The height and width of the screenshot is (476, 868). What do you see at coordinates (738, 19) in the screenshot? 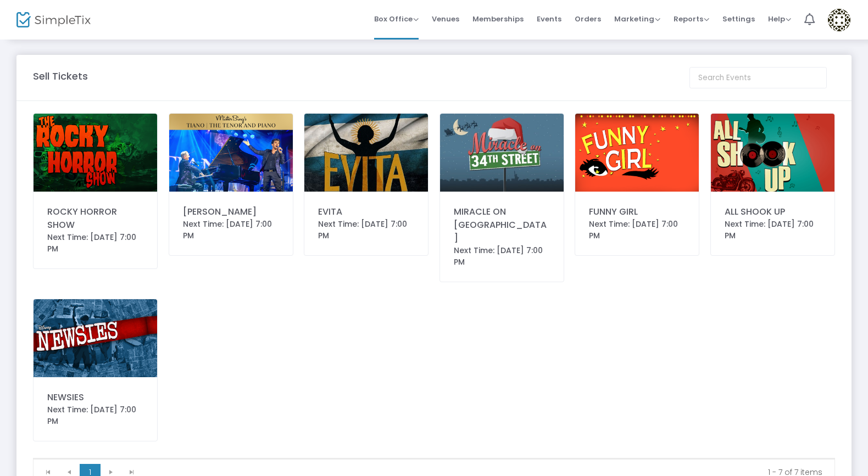
I see `span: Settings` at bounding box center [738, 19].